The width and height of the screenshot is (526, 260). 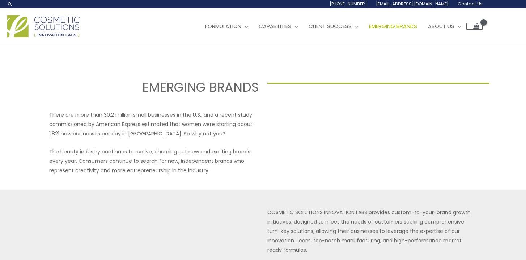 What do you see at coordinates (333, 26) in the screenshot?
I see `a: Client Success` at bounding box center [333, 26].